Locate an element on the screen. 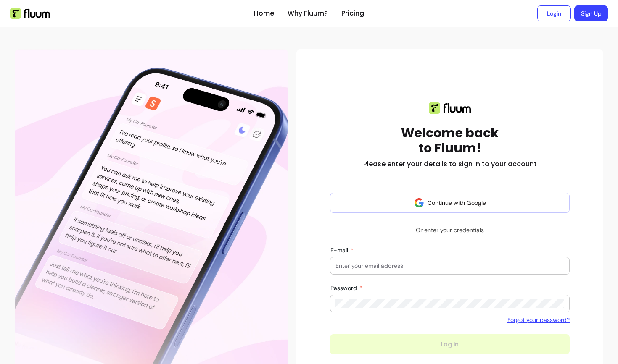 The image size is (618, 364). img: Fluum Logo is located at coordinates (30, 13).